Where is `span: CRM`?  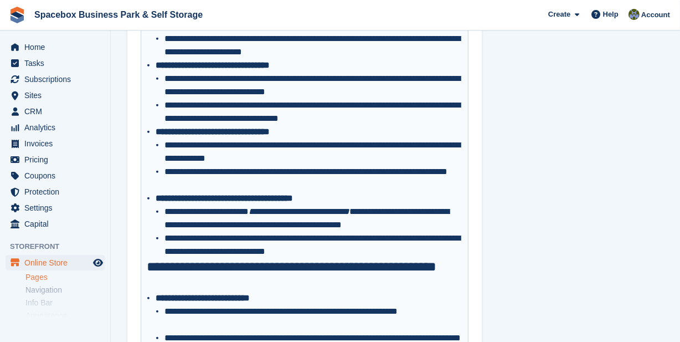
span: CRM is located at coordinates (58, 111).